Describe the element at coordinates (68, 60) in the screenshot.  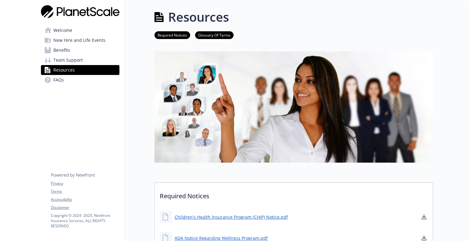
I see `span: Team Support` at that location.